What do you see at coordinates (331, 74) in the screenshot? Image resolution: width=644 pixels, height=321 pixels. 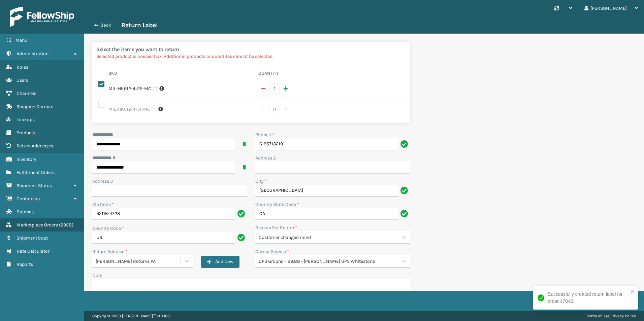 I see `th: Quantity` at bounding box center [331, 74].